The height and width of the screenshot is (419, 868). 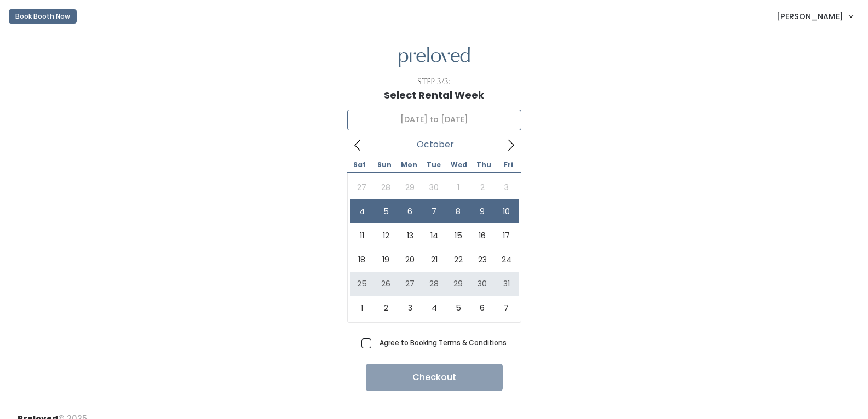 What do you see at coordinates (434, 57) in the screenshot?
I see `img: preloved logo` at bounding box center [434, 57].